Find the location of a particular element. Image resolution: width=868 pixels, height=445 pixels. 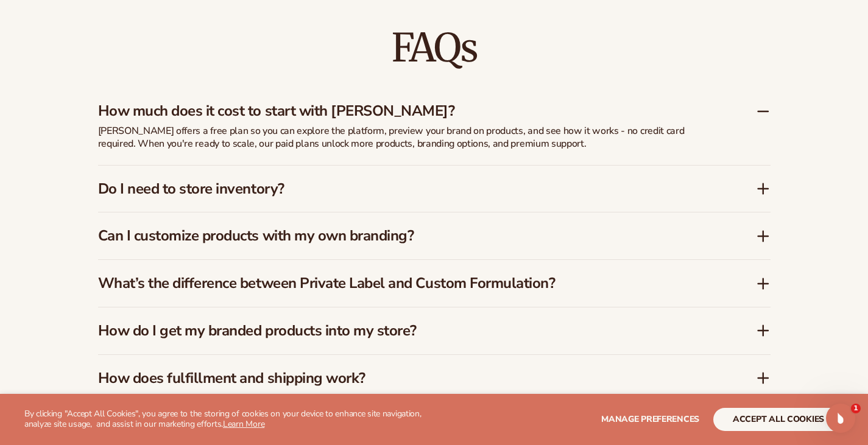

h2: FAQs is located at coordinates (434, 48).